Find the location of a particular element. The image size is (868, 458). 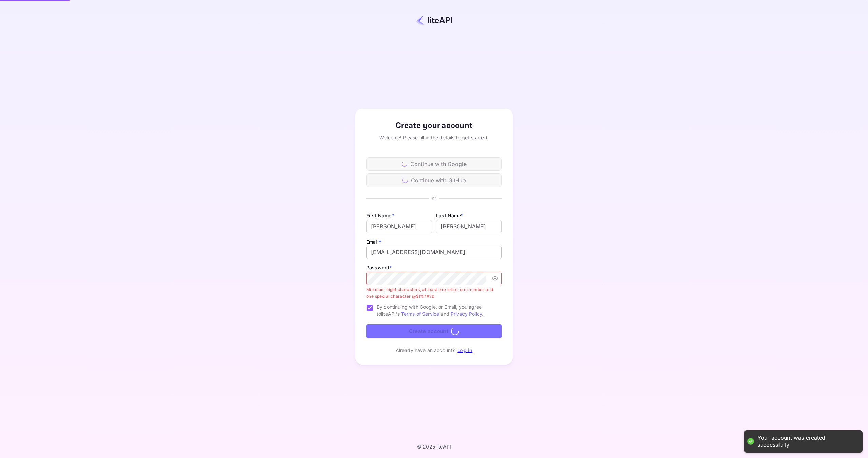

a: Terms of Service is located at coordinates (420, 314).